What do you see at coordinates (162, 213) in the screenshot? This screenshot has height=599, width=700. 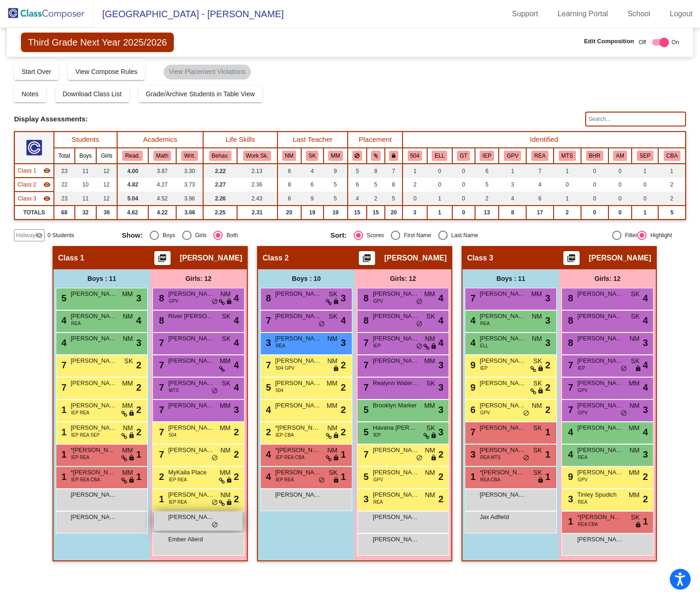 I see `td: 4.22` at bounding box center [162, 213].